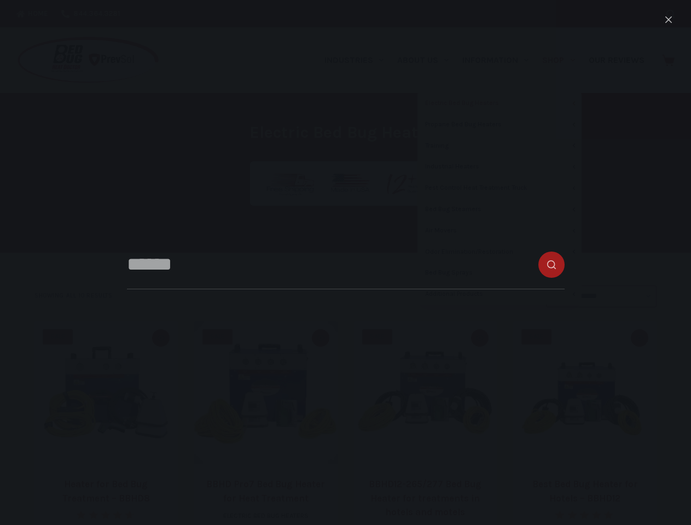  Describe the element at coordinates (106, 393) in the screenshot. I see `a: Heater for Bed Bug Treatment - BBHD8` at that location.